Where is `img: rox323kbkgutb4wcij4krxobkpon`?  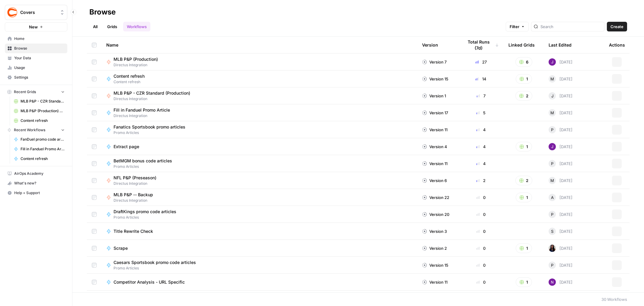
img: rox323kbkgutb4wcij4krxobkpon is located at coordinates (552, 248).